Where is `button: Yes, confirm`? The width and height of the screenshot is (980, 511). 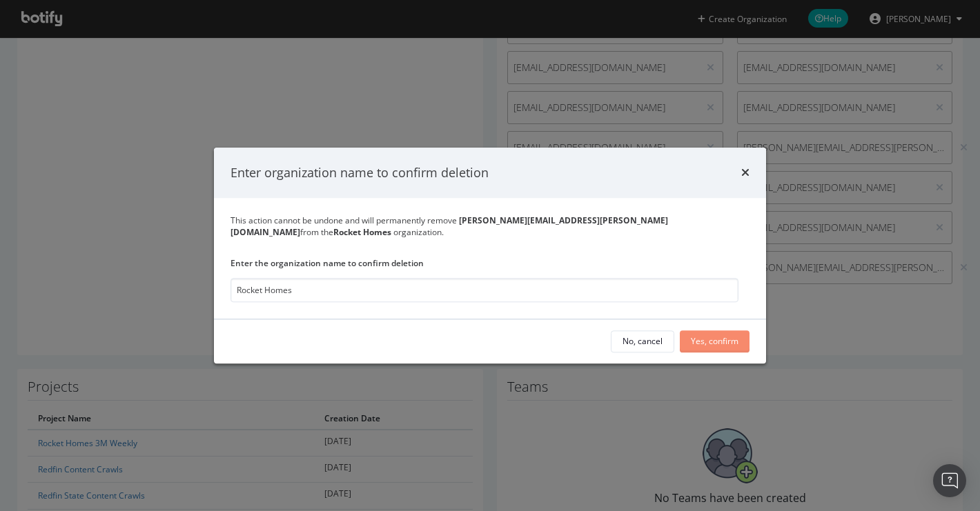
button: Yes, confirm is located at coordinates (715, 341).